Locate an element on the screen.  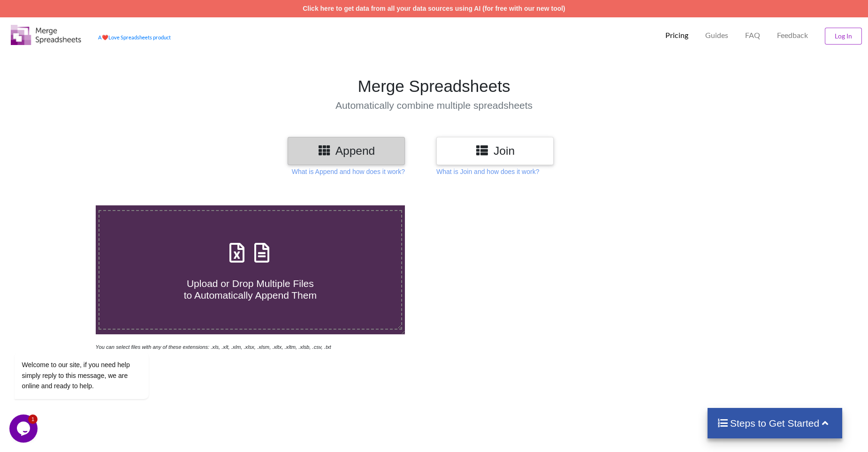
p: What is Append and how does it work? is located at coordinates (348, 171).